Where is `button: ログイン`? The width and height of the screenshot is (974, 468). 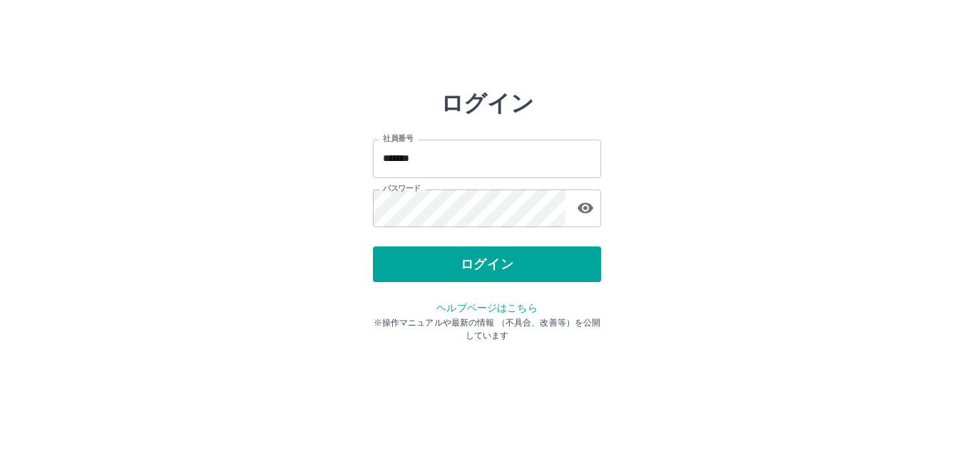
button: ログイン is located at coordinates (487, 265).